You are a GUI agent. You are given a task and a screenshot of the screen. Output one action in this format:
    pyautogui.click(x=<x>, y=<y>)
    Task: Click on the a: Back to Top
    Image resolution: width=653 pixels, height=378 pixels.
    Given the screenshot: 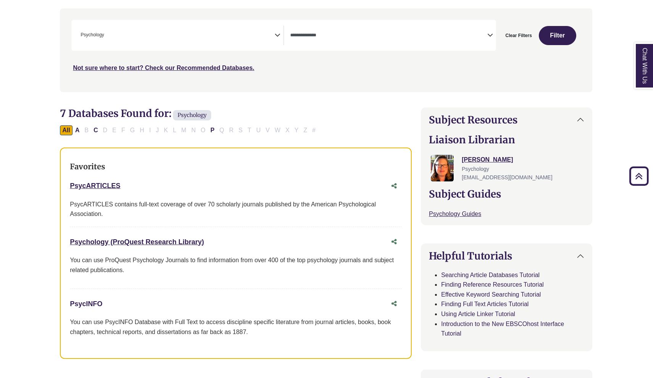 What is the action you would take?
    pyautogui.click(x=639, y=176)
    